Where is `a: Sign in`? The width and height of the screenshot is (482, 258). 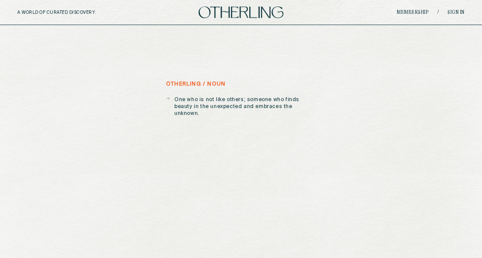 a: Sign in is located at coordinates (456, 13).